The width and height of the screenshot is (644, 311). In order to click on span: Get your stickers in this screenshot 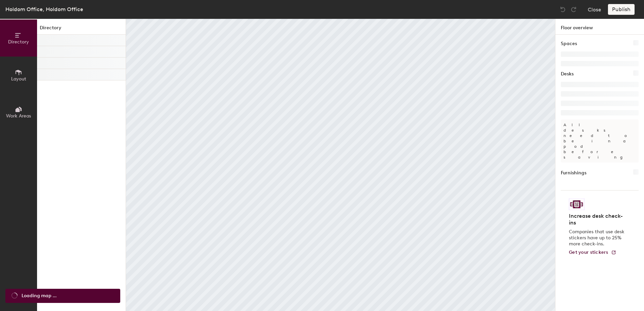, I will do `click(589, 252)`.